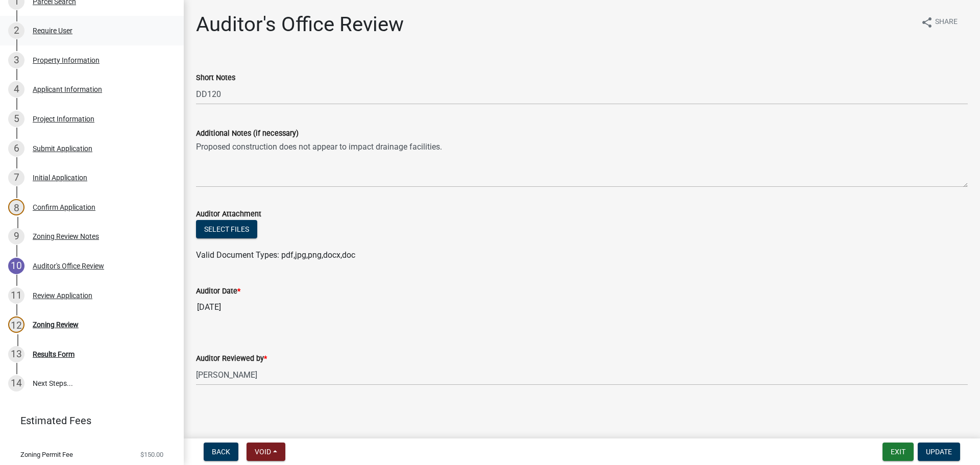  I want to click on div: 3, so click(16, 61).